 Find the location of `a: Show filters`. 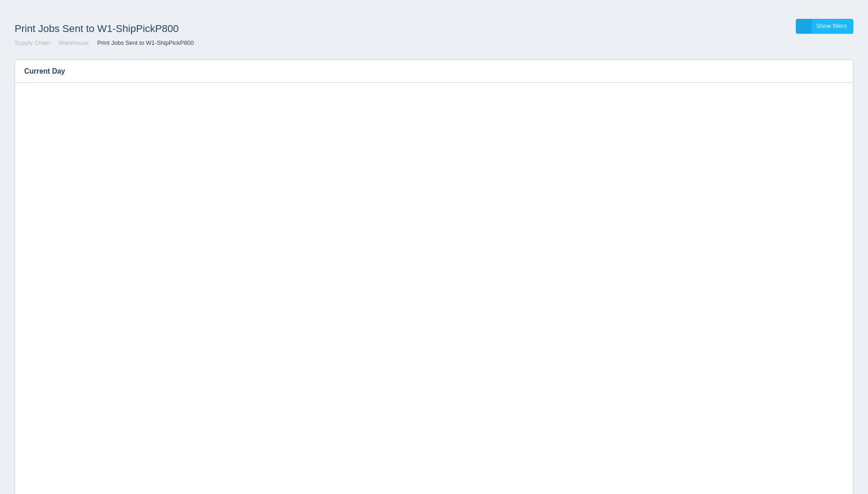

a: Show filters is located at coordinates (825, 26).